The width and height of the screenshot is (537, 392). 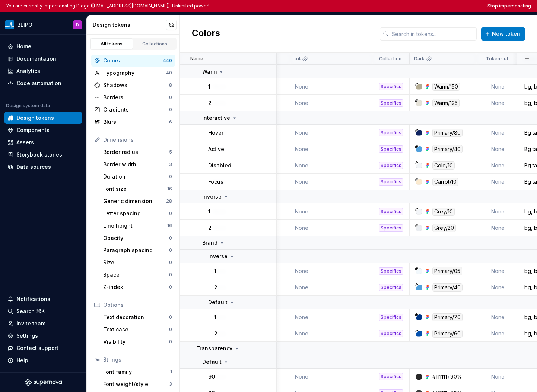 I want to click on div: 3, so click(x=171, y=165).